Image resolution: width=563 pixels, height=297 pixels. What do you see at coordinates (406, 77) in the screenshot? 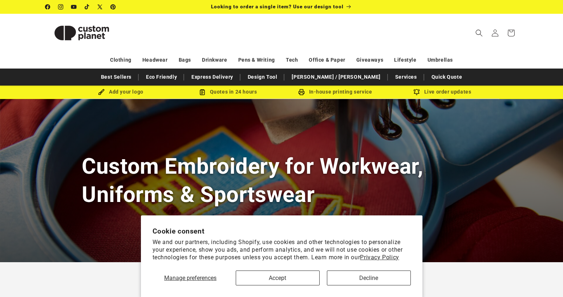
I see `a: Services` at bounding box center [406, 77].